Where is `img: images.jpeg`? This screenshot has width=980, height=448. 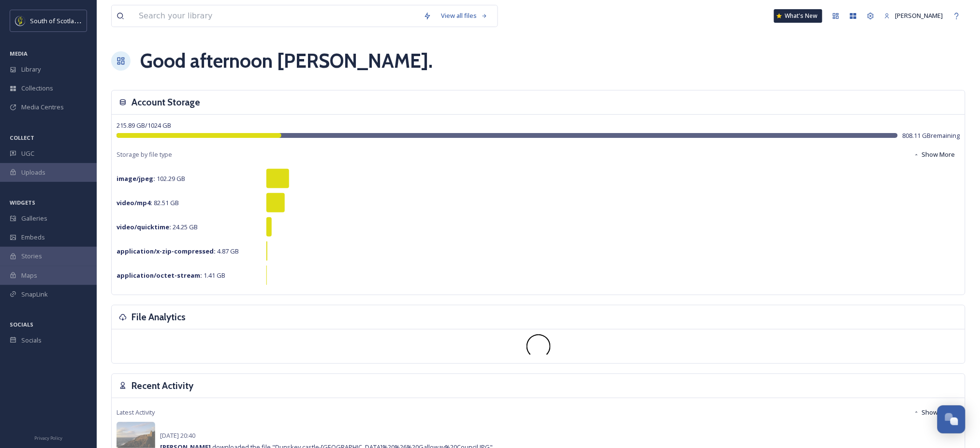 img: images.jpeg is located at coordinates (20, 21).